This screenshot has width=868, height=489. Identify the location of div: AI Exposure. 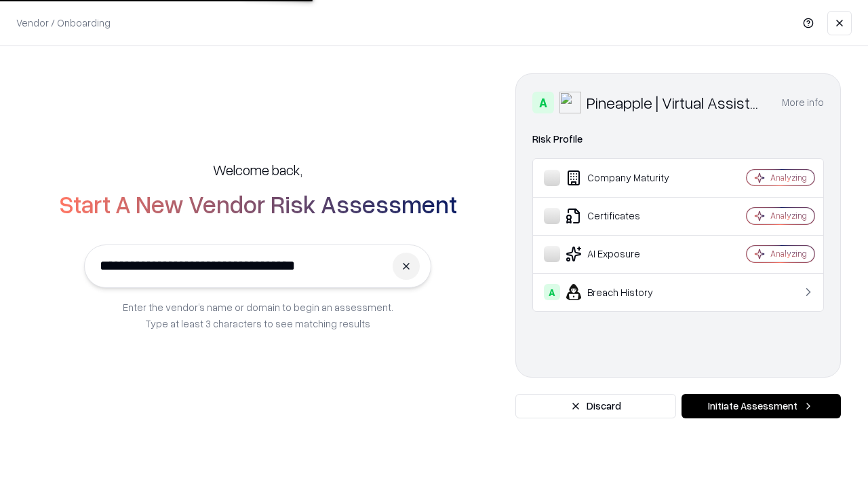
(625, 254).